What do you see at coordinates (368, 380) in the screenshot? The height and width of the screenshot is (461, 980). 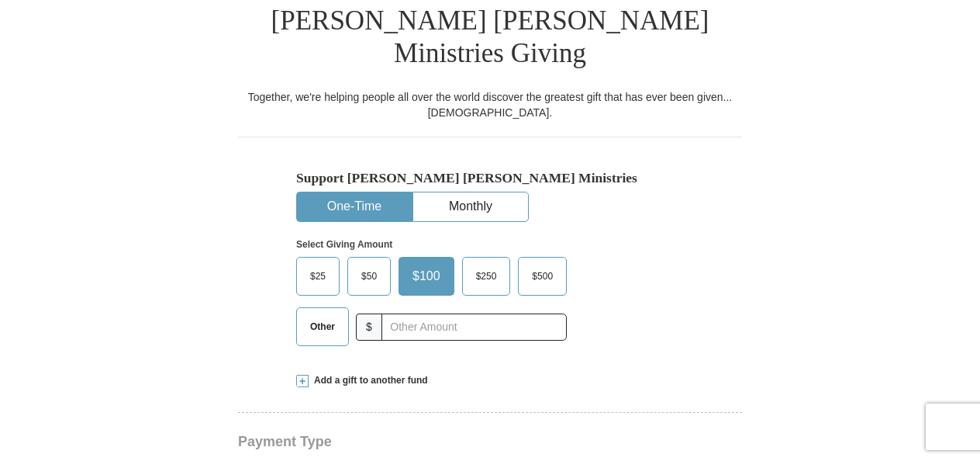 I see `span: Add a gift to another fund` at bounding box center [368, 380].